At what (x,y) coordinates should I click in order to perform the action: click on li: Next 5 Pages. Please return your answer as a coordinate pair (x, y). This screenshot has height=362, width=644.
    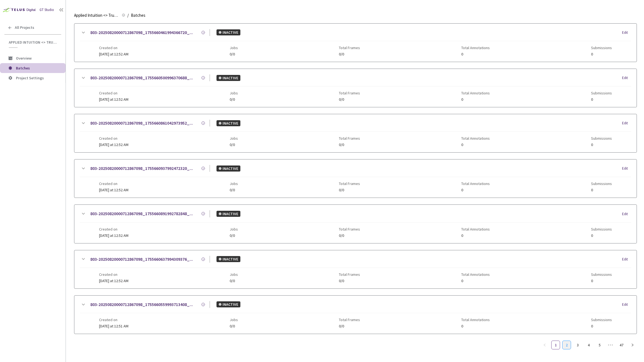
    Looking at the image, I should click on (610, 345).